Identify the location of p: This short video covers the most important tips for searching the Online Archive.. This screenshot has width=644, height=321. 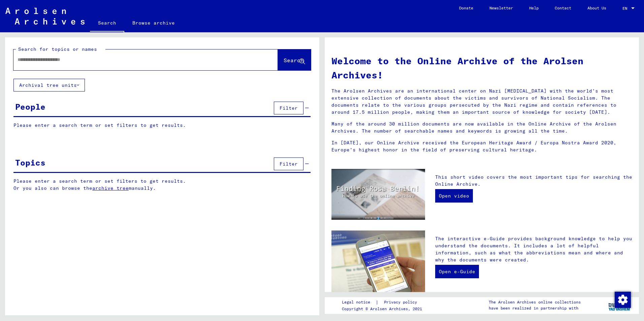
(533, 181).